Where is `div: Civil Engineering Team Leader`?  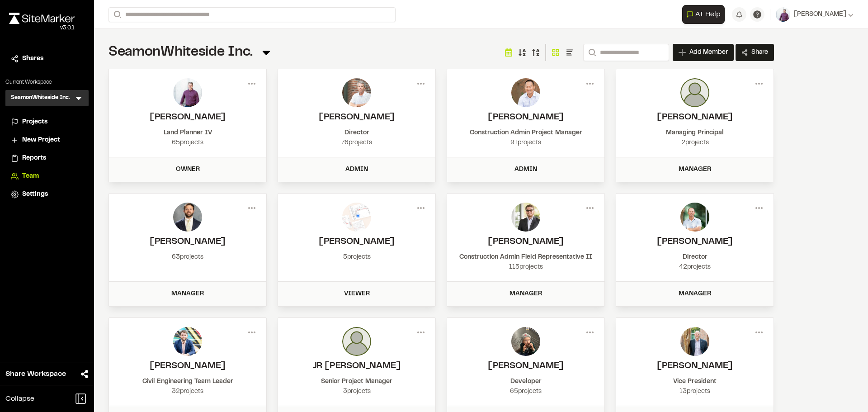 div: Civil Engineering Team Leader is located at coordinates (188, 382).